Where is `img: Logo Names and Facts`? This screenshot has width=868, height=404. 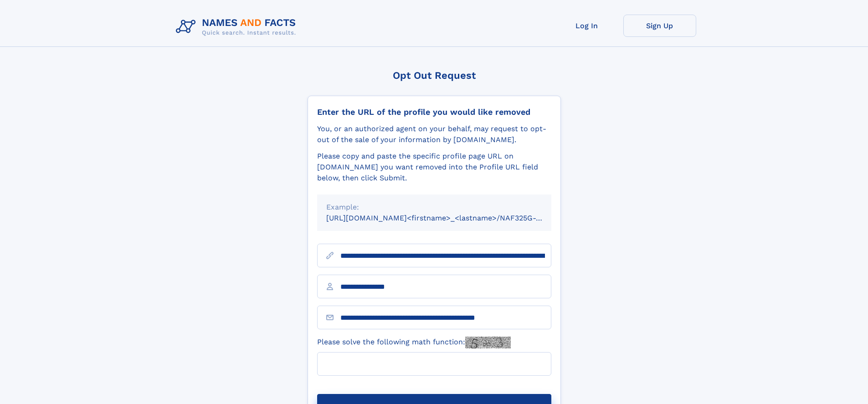
img: Logo Names and Facts is located at coordinates (238, 27).